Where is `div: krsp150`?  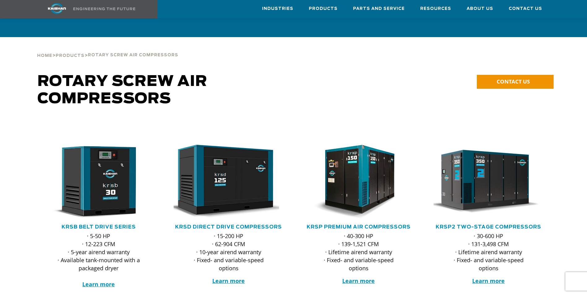
div: krsp150 is located at coordinates (358, 182).